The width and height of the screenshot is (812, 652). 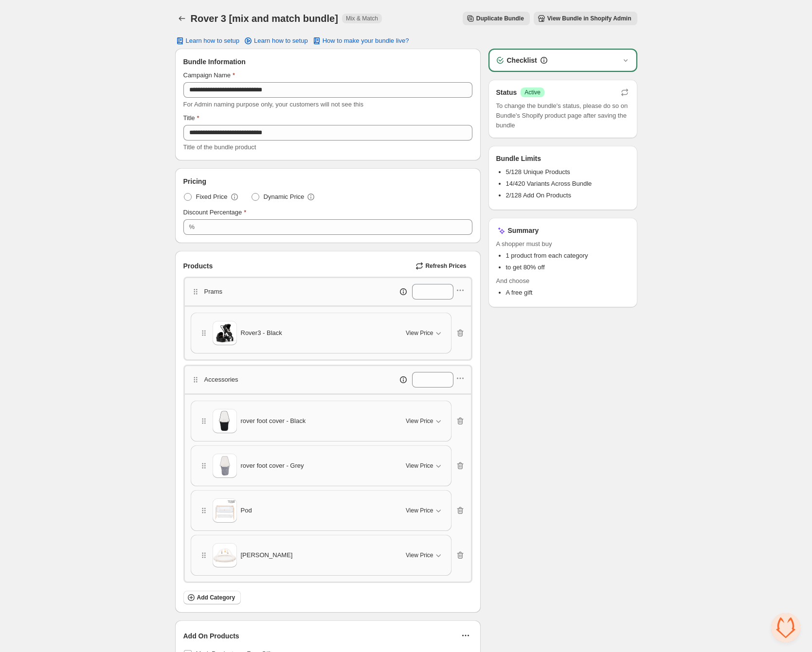 What do you see at coordinates (360, 41) in the screenshot?
I see `button: How to make your bundle live?` at bounding box center [360, 41].